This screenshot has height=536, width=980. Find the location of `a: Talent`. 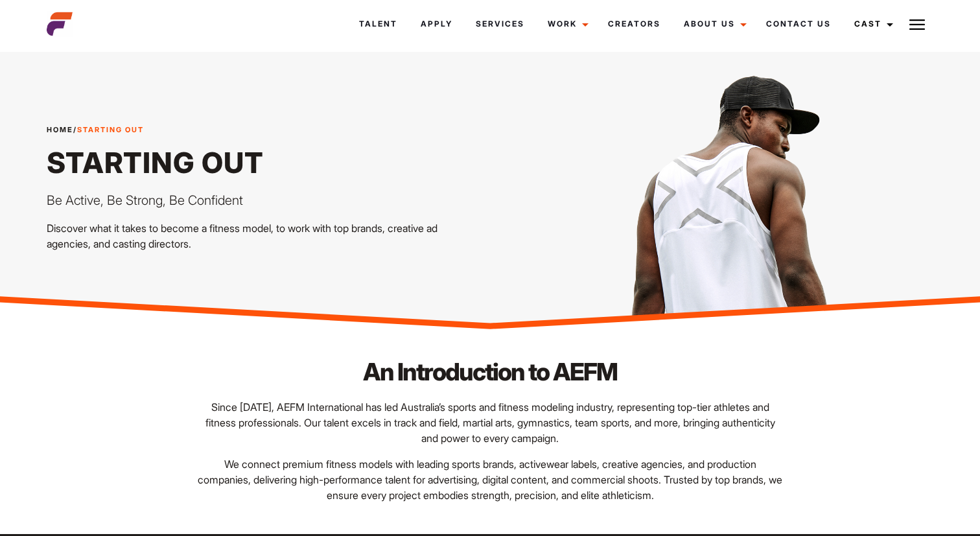

a: Talent is located at coordinates (378, 24).